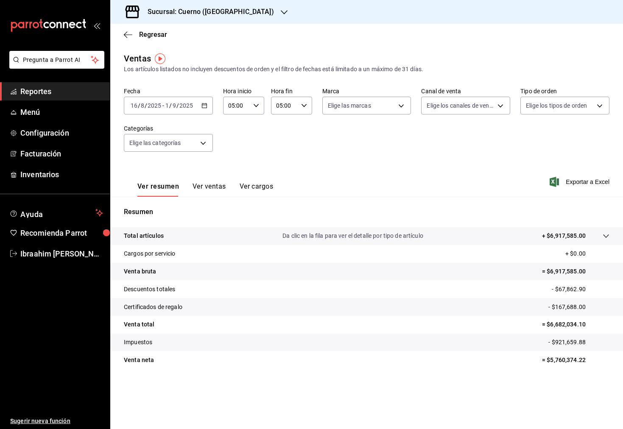 This screenshot has width=623, height=429. Describe the element at coordinates (155, 143) in the screenshot. I see `span: Elige las categorías` at that location.